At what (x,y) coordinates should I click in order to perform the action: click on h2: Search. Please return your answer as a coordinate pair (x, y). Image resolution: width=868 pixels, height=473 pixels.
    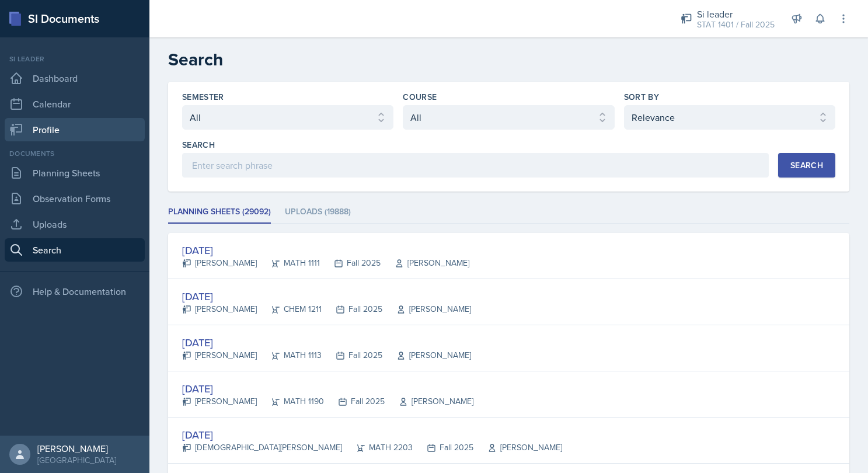
    Looking at the image, I should click on (508, 60).